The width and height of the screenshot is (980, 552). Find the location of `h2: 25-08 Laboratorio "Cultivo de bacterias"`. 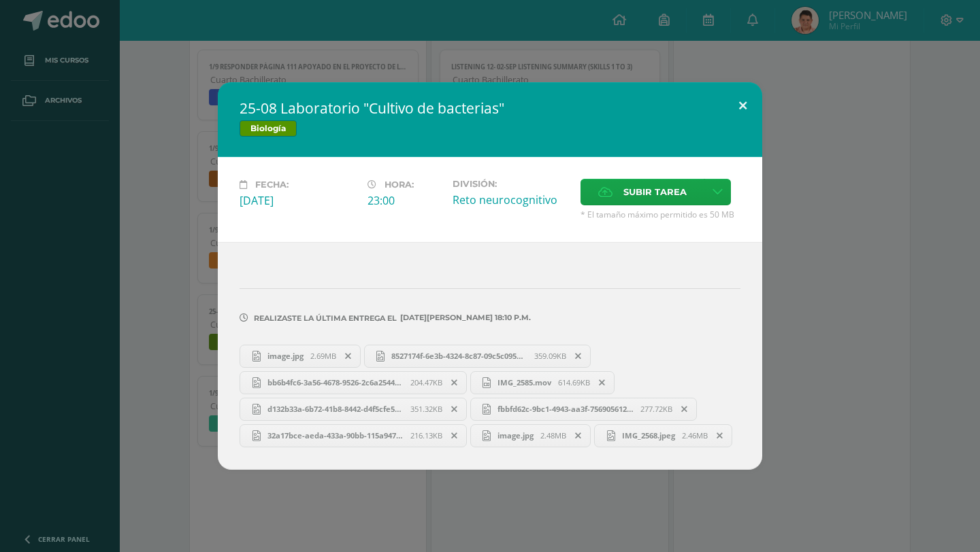

h2: 25-08 Laboratorio "Cultivo de bacterias" is located at coordinates (490, 108).